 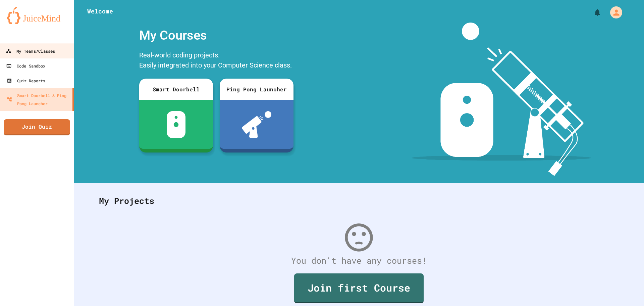 What do you see at coordinates (501, 99) in the screenshot?
I see `img: banner-image-my-projects.png` at bounding box center [501, 99].